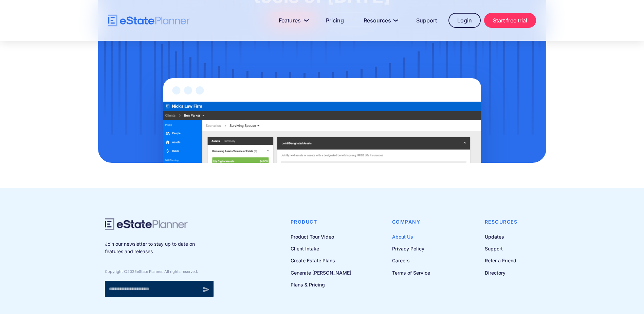 The height and width of the screenshot is (314, 644). I want to click on a: Refer a Friend, so click(501, 260).